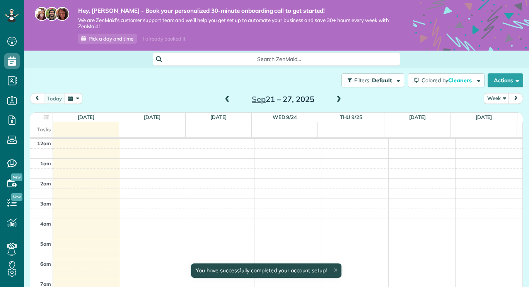 Image resolution: width=529 pixels, height=287 pixels. I want to click on span: Pick a day and time, so click(111, 39).